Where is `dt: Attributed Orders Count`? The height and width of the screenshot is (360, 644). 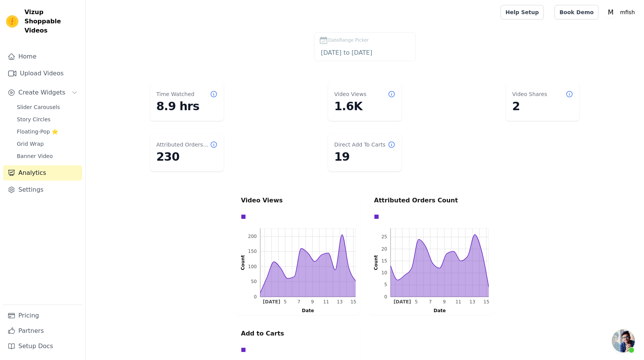
dt: Attributed Orders Count is located at coordinates (183, 144).